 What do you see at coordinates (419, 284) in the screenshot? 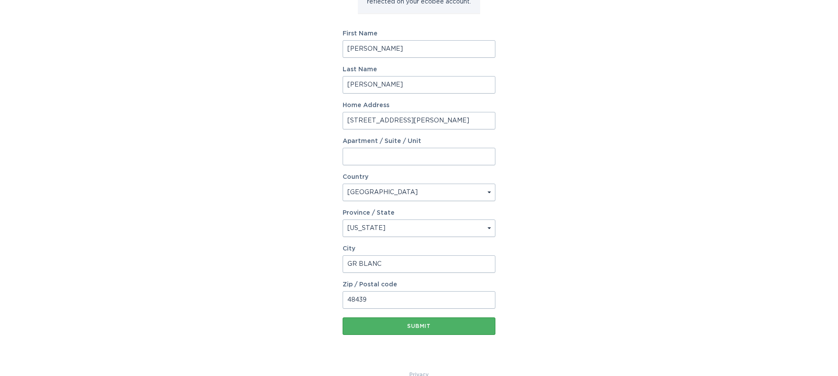
I see `label: Zip / Postal code` at bounding box center [419, 284].